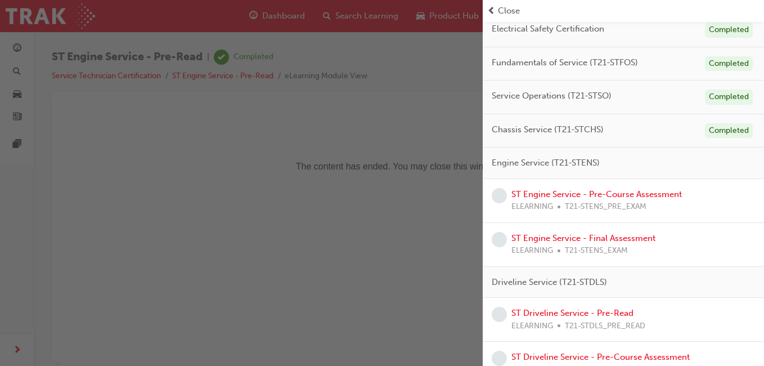 Image resolution: width=764 pixels, height=366 pixels. I want to click on button: prev-iconClose, so click(623, 11).